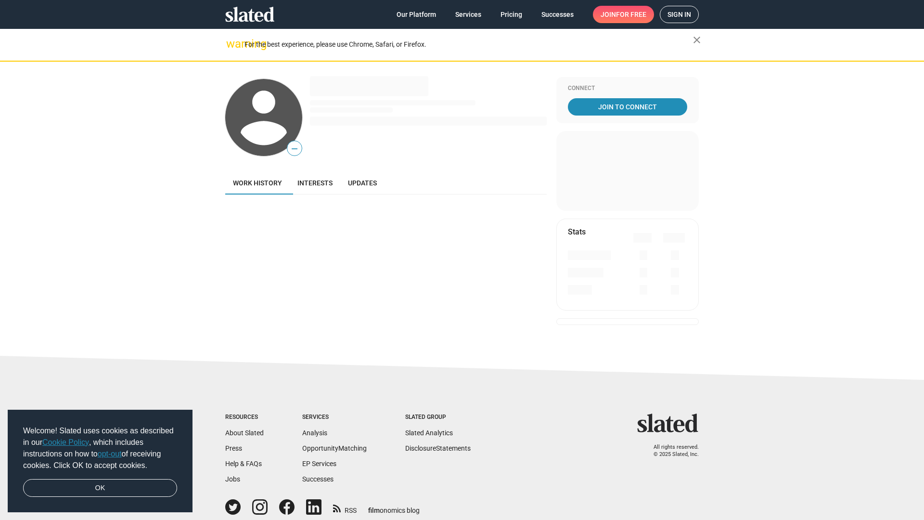 The height and width of the screenshot is (520, 924). Describe the element at coordinates (315, 183) in the screenshot. I see `a: Interests` at that location.